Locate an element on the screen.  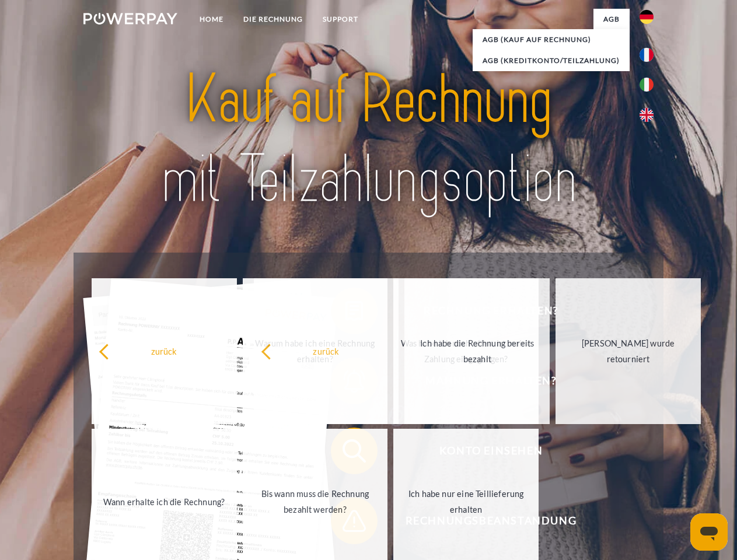
img: title-powerpay_de.svg is located at coordinates (368, 139).